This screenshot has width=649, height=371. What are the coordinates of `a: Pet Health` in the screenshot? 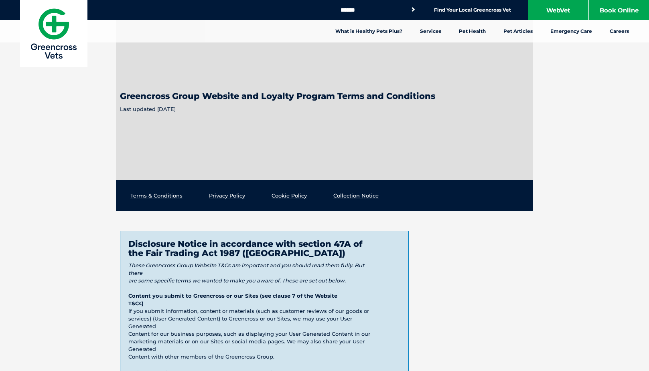 It's located at (472, 31).